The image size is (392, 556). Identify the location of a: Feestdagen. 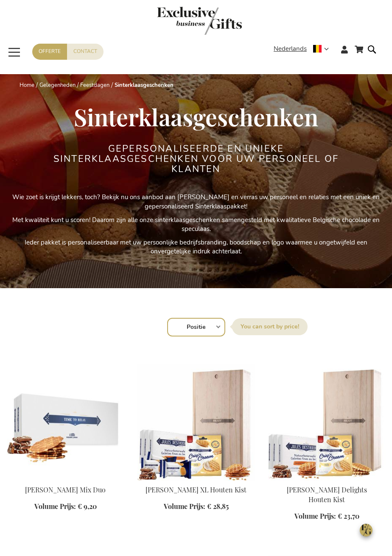
(95, 85).